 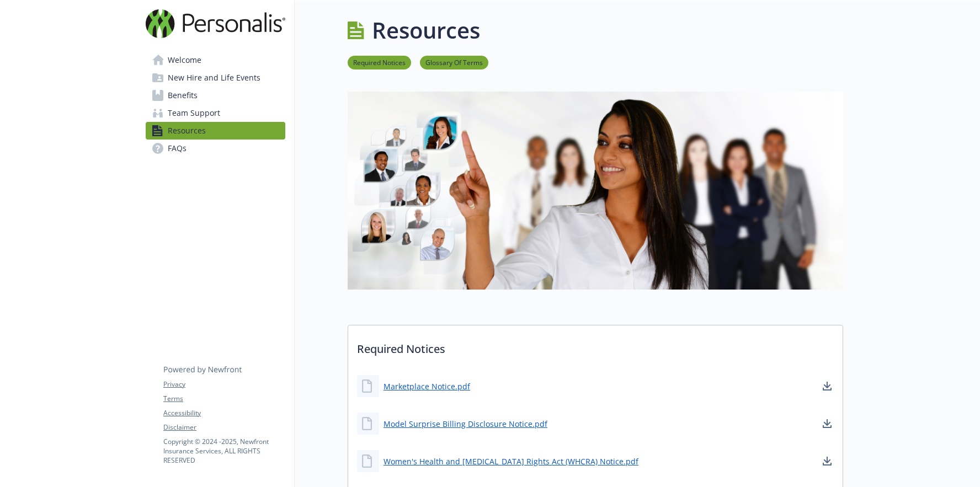 I want to click on a: Required Notices, so click(x=379, y=62).